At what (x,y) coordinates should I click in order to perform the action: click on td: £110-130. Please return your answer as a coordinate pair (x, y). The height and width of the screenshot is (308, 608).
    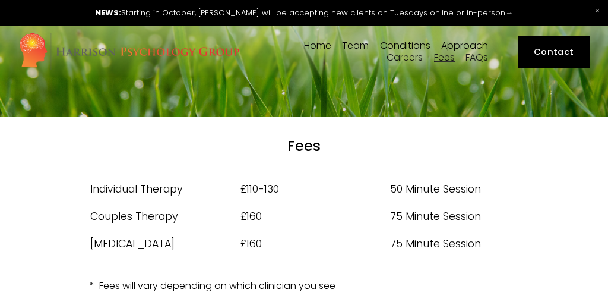
    Looking at the image, I should click on (315, 189).